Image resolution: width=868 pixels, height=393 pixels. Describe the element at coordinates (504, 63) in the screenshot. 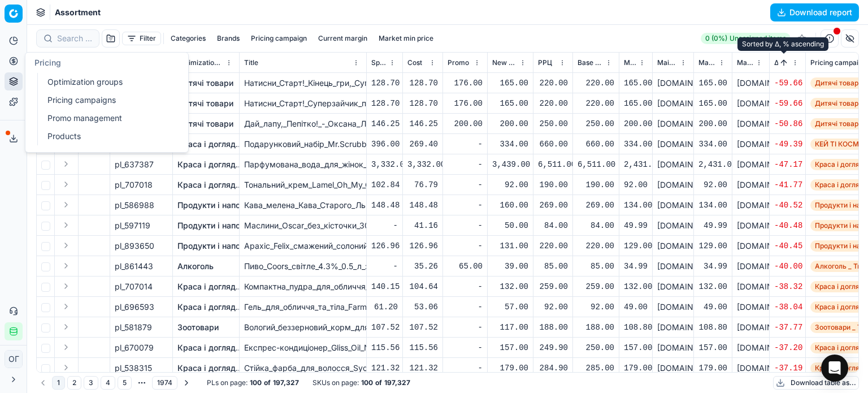

I see `span: New promo price` at that location.